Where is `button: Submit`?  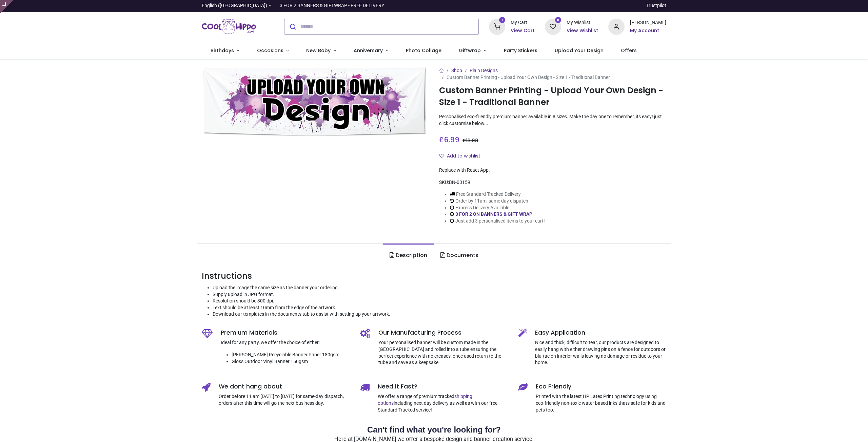
button: Submit is located at coordinates (292, 27).